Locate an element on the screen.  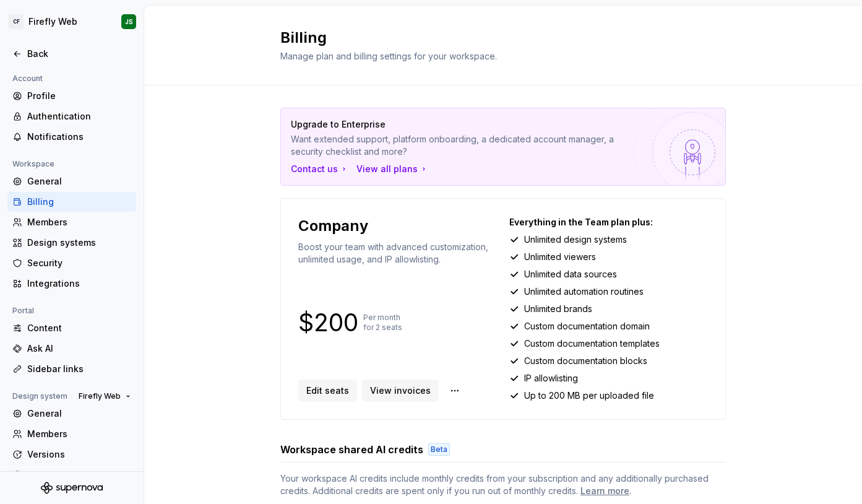
div: Portal is located at coordinates (23, 311).